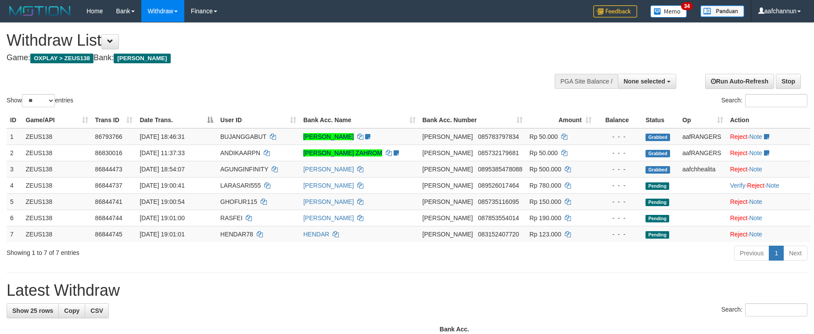  I want to click on span: Rp 780.000, so click(546, 185).